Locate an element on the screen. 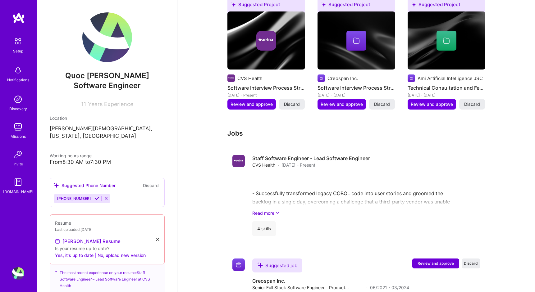 The height and width of the screenshot is (292, 535). div: 4 skills is located at coordinates (264, 229).